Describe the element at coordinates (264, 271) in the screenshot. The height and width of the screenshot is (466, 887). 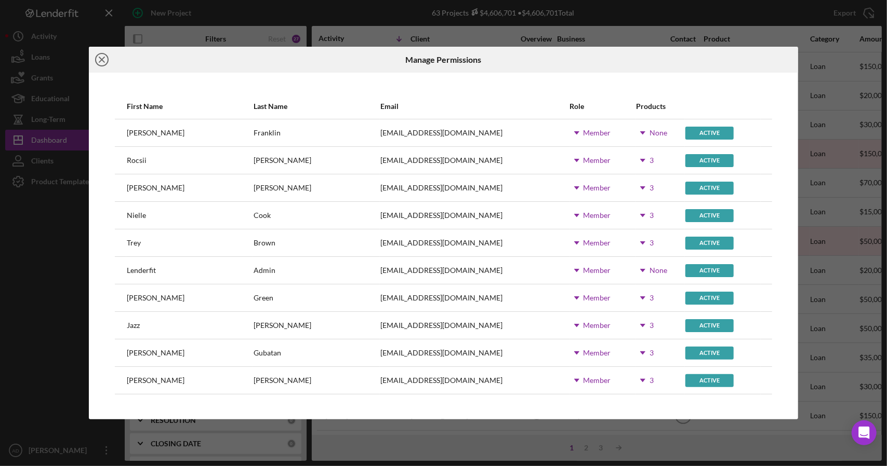
I see `div: Admin` at that location.